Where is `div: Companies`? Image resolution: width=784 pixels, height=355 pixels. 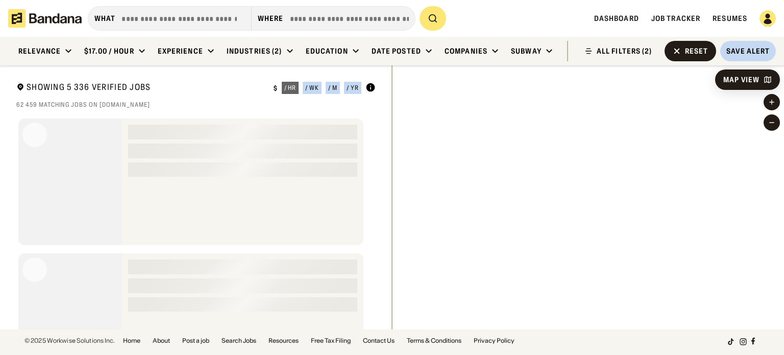
div: Companies is located at coordinates (466, 51).